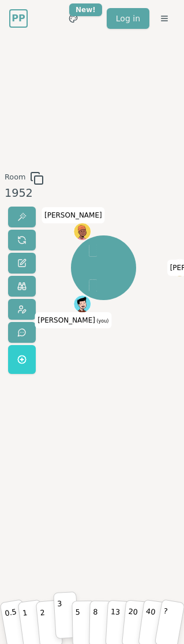 The width and height of the screenshot is (184, 644). Describe the element at coordinates (60, 615) in the screenshot. I see `p: 3` at that location.